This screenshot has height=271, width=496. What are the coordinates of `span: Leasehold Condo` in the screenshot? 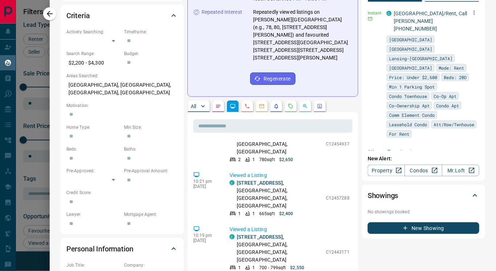 It's located at (408, 124).